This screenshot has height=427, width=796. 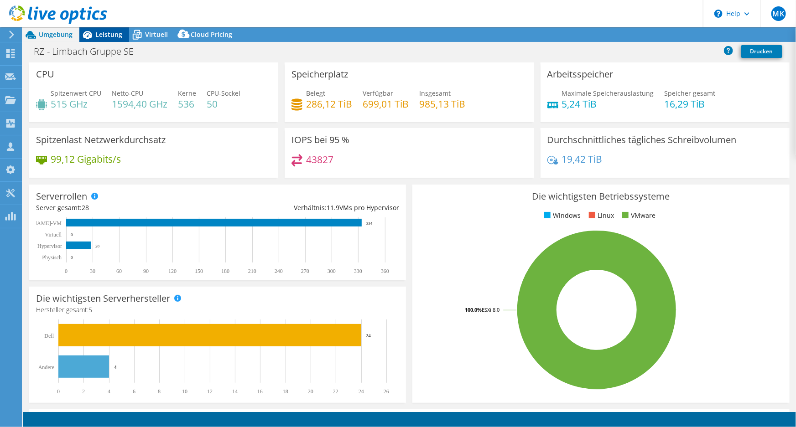 I want to click on h3: CPU, so click(x=45, y=74).